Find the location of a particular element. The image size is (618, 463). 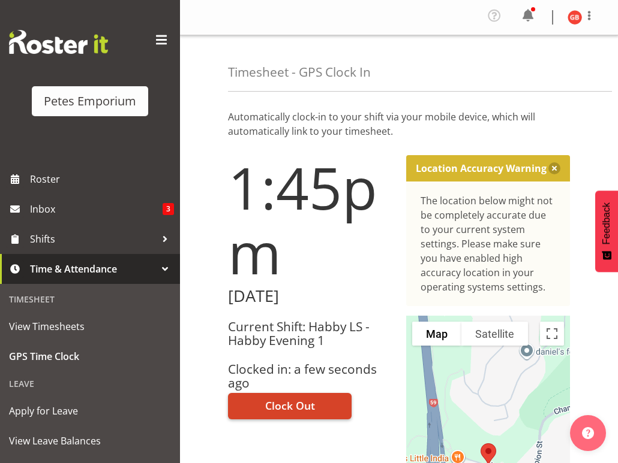

h3: Clocked in: a few seconds ago is located at coordinates (309, 377).